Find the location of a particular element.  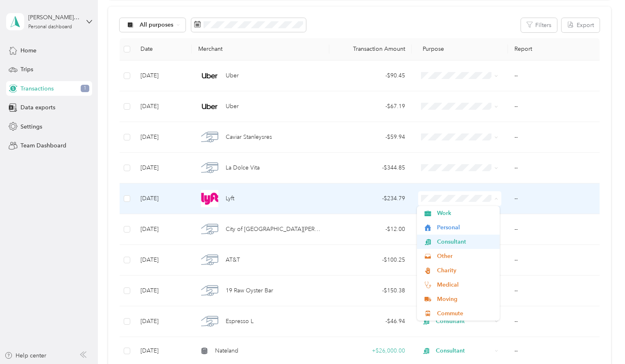

span: Charity is located at coordinates (466, 271).